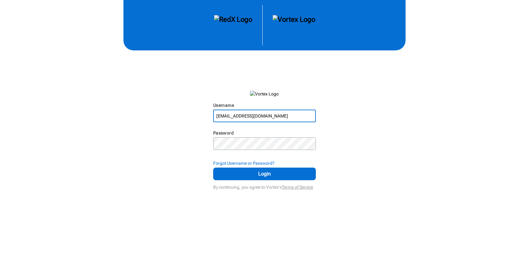  Describe the element at coordinates (264, 174) in the screenshot. I see `button: Login` at that location.